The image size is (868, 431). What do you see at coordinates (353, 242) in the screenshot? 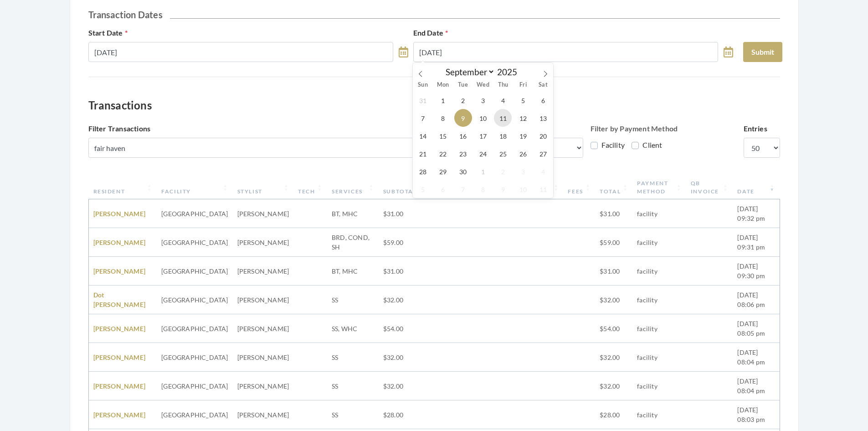
I see `td: BRD, COND, SH` at bounding box center [353, 242].